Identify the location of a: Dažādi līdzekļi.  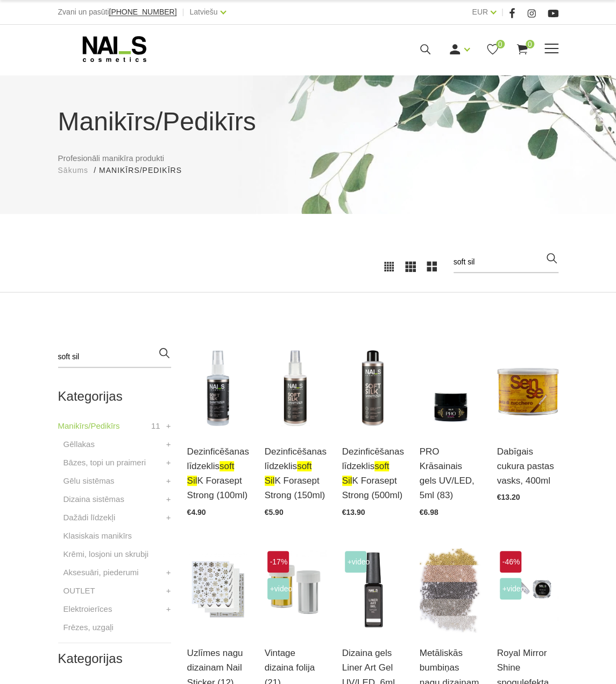
(90, 518).